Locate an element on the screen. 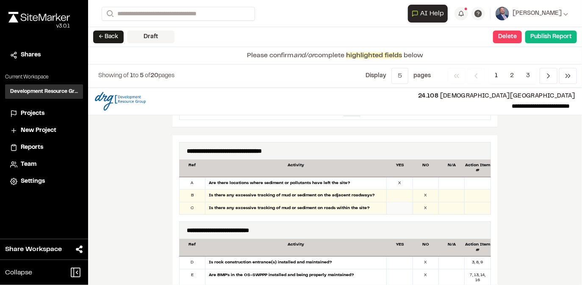  div: Draft is located at coordinates (151, 37).